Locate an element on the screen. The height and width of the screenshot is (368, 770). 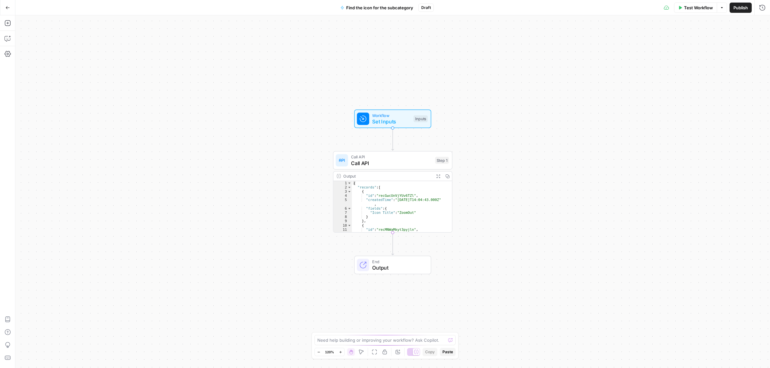
span: Output is located at coordinates (398, 268).